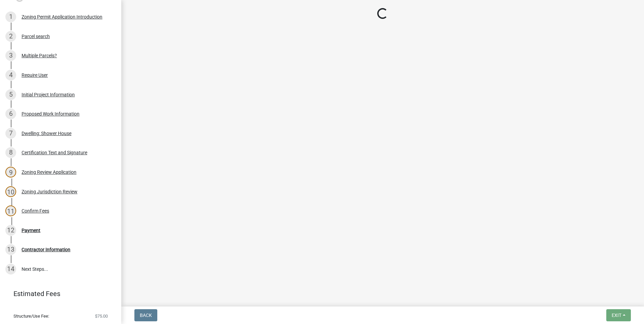 Image resolution: width=644 pixels, height=324 pixels. Describe the element at coordinates (11, 134) in the screenshot. I see `div: 7` at that location.